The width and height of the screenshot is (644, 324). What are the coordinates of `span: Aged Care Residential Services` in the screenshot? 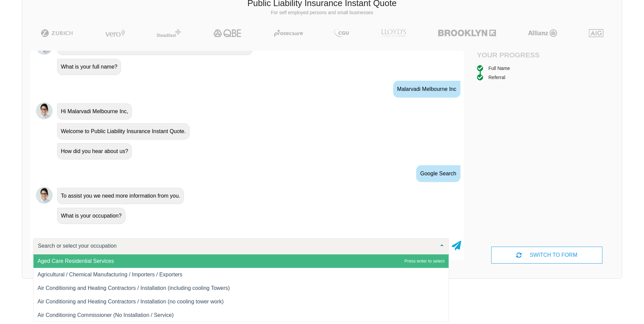 It's located at (76, 261).